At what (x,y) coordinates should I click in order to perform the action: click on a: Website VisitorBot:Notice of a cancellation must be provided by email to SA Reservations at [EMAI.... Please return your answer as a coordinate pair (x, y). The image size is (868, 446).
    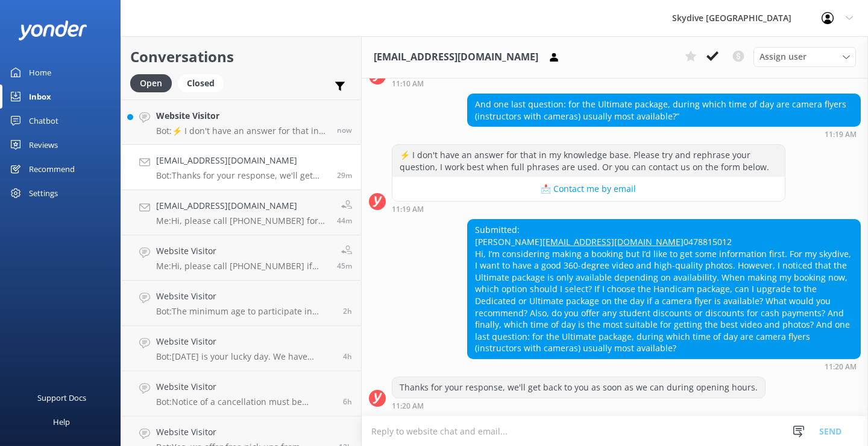
    Looking at the image, I should click on (241, 393).